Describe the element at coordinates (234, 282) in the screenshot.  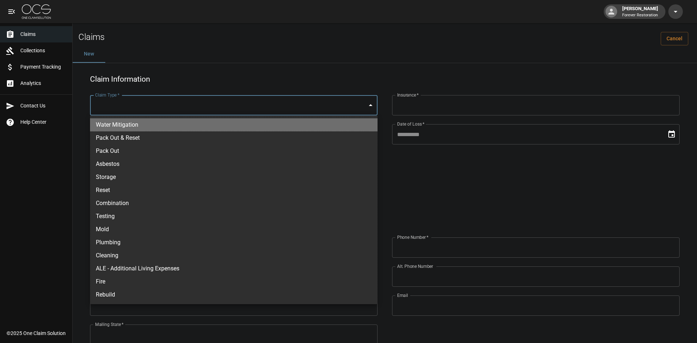
I see `li: Fire` at that location.